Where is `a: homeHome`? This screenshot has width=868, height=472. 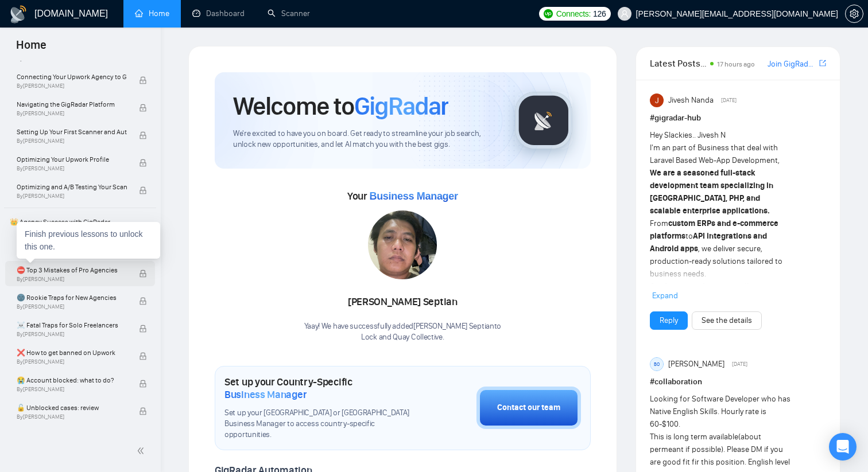
a: homeHome is located at coordinates (152, 13).